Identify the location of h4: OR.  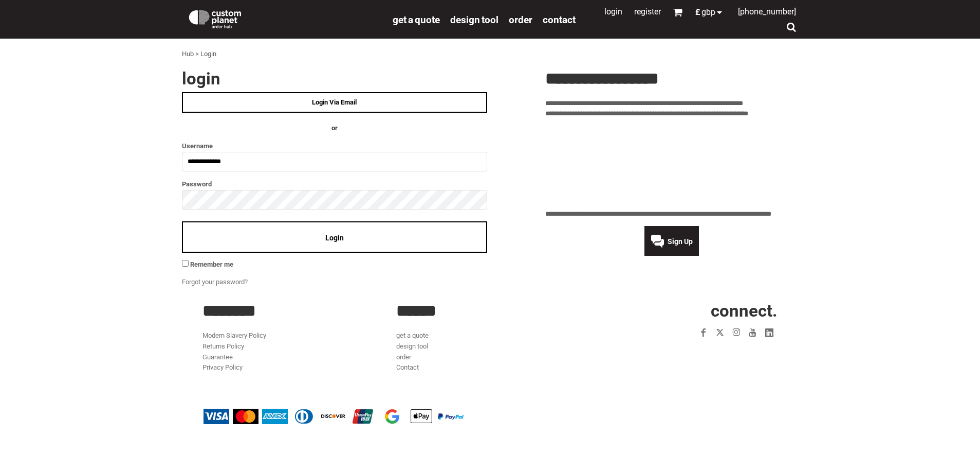
(335, 128).